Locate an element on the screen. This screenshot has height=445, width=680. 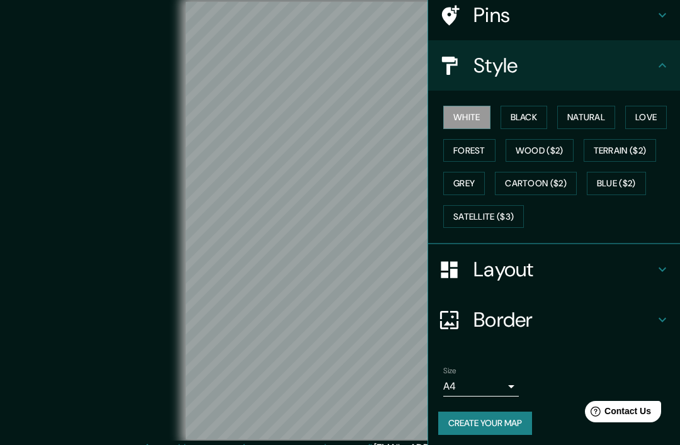
div: Style is located at coordinates (554, 65).